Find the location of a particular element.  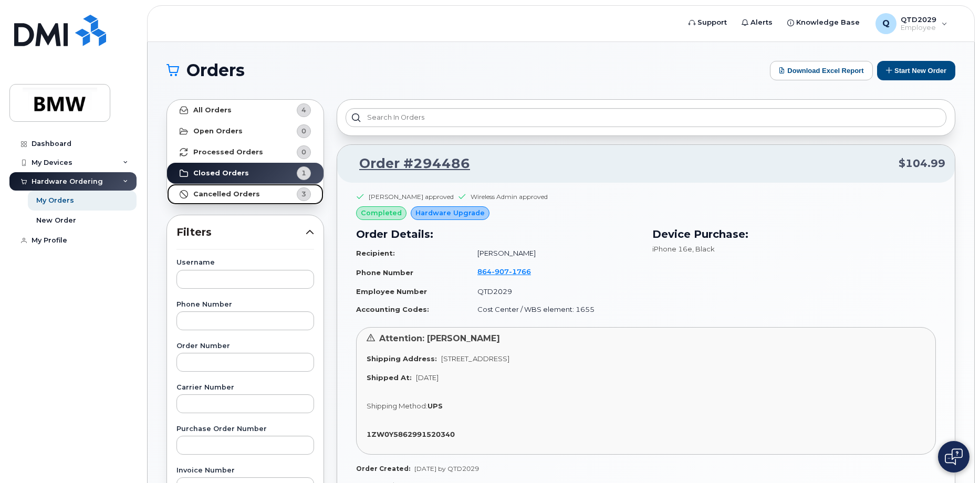

label: Username is located at coordinates (245, 262).